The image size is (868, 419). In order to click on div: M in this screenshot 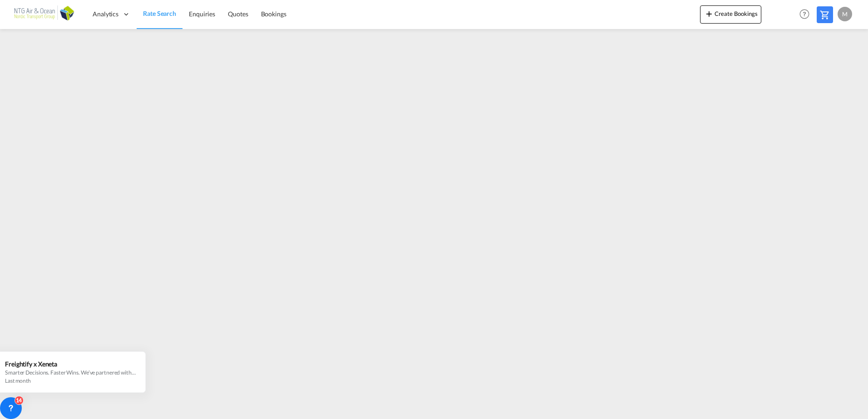, I will do `click(845, 14)`.